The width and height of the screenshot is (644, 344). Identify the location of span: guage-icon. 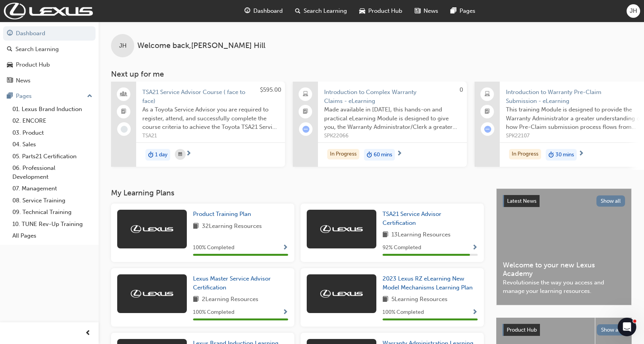
(247, 11).